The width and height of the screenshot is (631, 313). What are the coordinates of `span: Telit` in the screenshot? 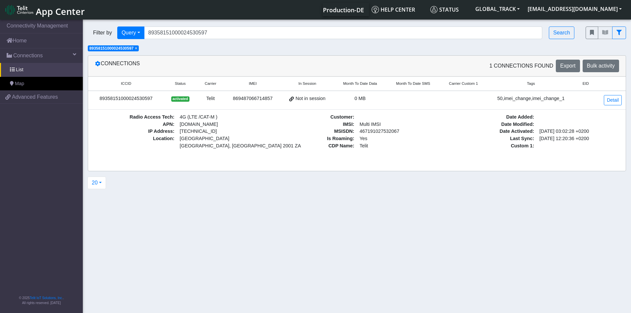 It's located at (399, 146).